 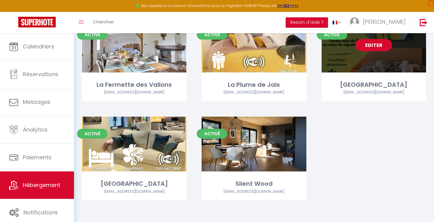 I want to click on strong: >>> ICI <<<<, so click(x=288, y=5).